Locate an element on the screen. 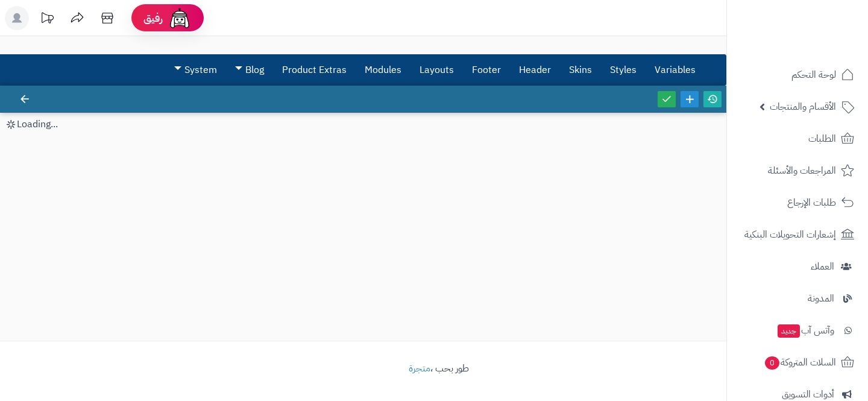 Image resolution: width=868 pixels, height=401 pixels. a: Blog is located at coordinates (250, 70).